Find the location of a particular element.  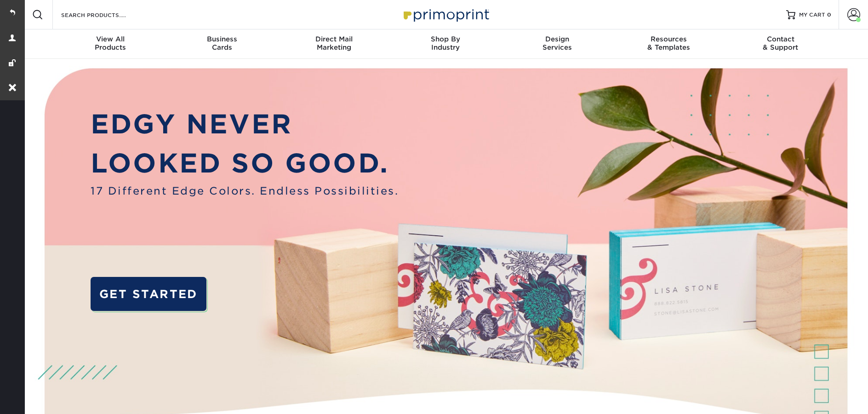

a: Shop ByIndustry is located at coordinates (445, 44).